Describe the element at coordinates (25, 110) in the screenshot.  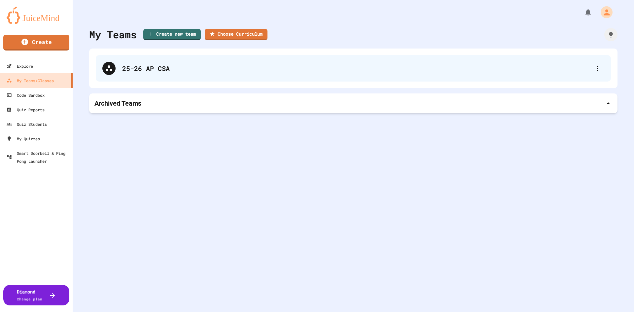
I see `div: Quiz Reports` at that location.